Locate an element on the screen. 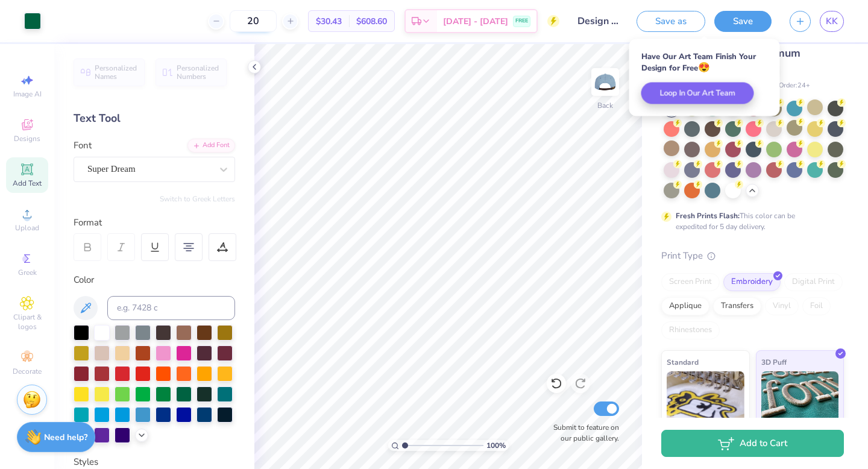  img: 3D Puff is located at coordinates (800, 401).